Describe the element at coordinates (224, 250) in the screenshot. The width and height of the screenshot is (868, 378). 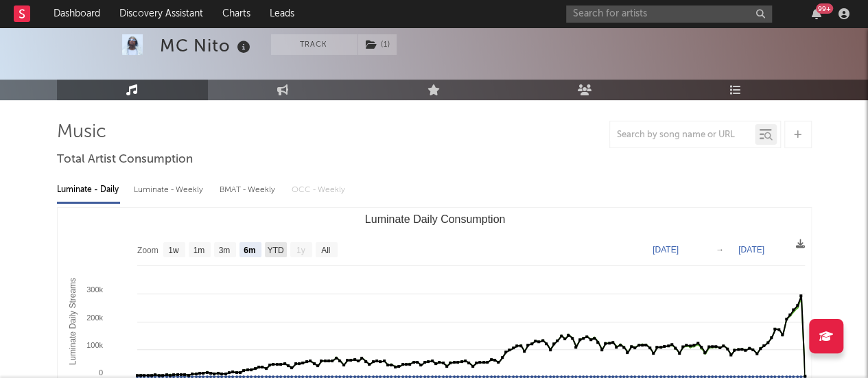
I see `text: 3m` at that location.